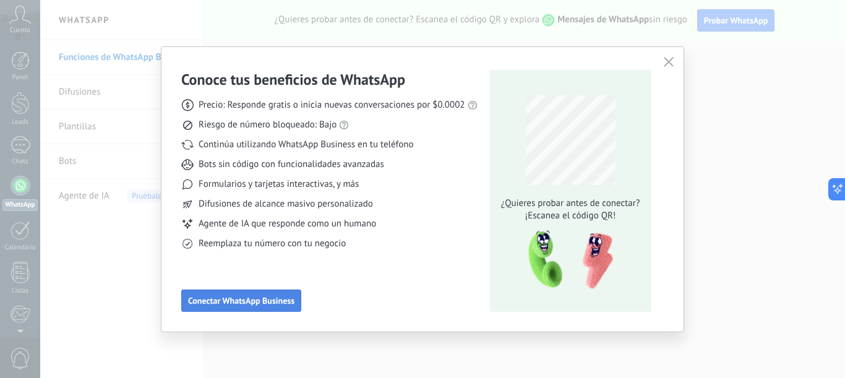  I want to click on h3: Conoce tus beneficios de WhatsApp, so click(293, 79).